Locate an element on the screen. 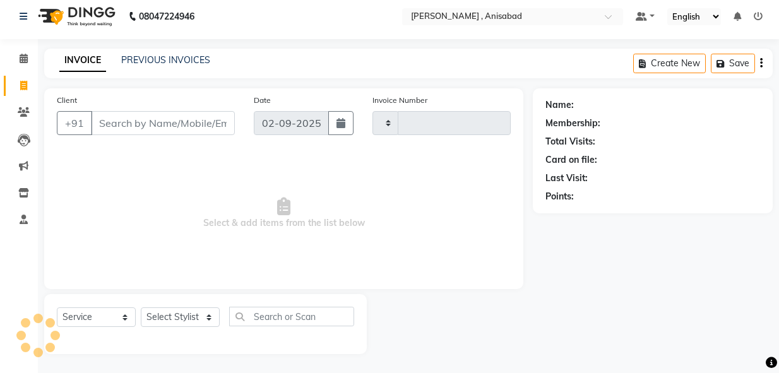 Image resolution: width=779 pixels, height=373 pixels. label: Client is located at coordinates (67, 100).